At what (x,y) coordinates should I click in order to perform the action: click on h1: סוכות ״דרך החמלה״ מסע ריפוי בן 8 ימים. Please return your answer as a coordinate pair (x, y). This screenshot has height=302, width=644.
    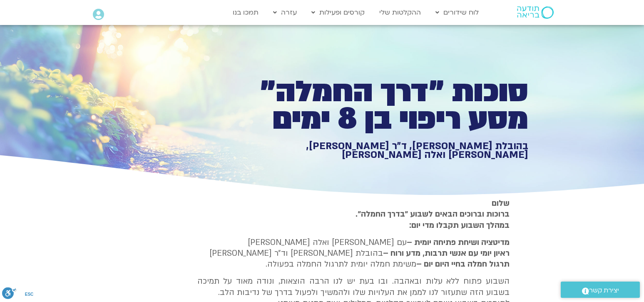
    Looking at the image, I should click on (384, 105).